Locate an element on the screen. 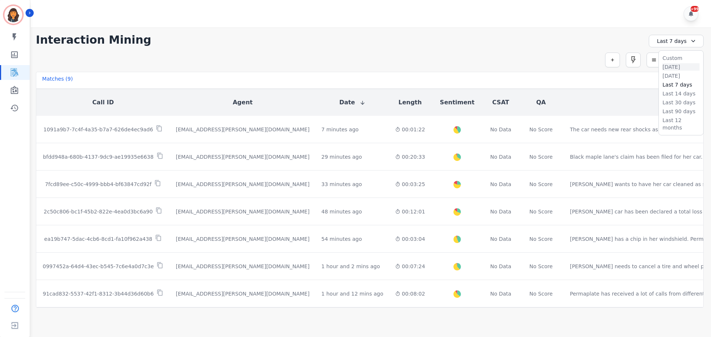 The height and width of the screenshot is (337, 711). p: bfdd948a-680b-4137-9dc9-ae19935e6638 is located at coordinates (98, 157).